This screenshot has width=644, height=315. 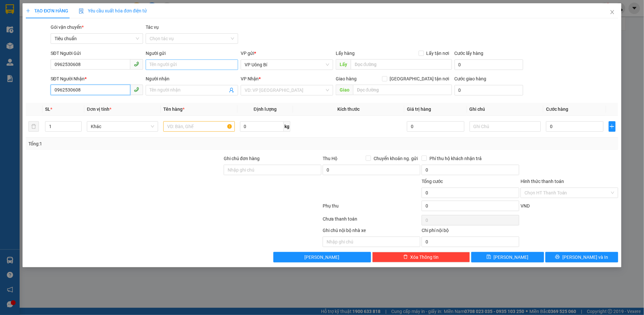 I want to click on span: Gói vận chuyển, so click(x=67, y=27).